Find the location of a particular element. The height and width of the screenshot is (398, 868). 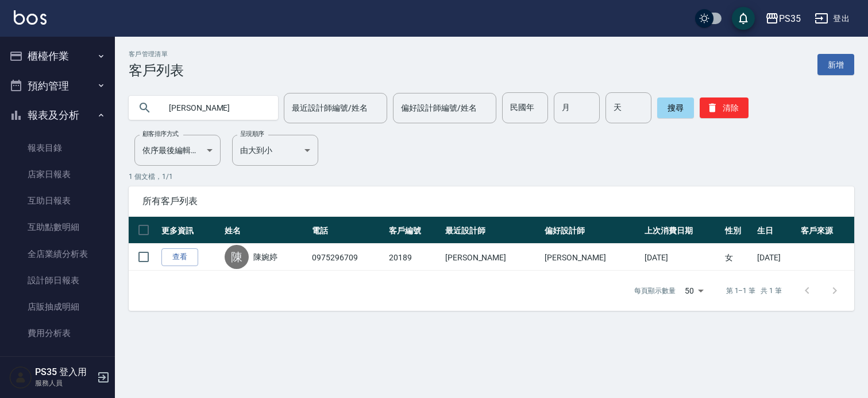

img: 人 is located at coordinates (21, 378).